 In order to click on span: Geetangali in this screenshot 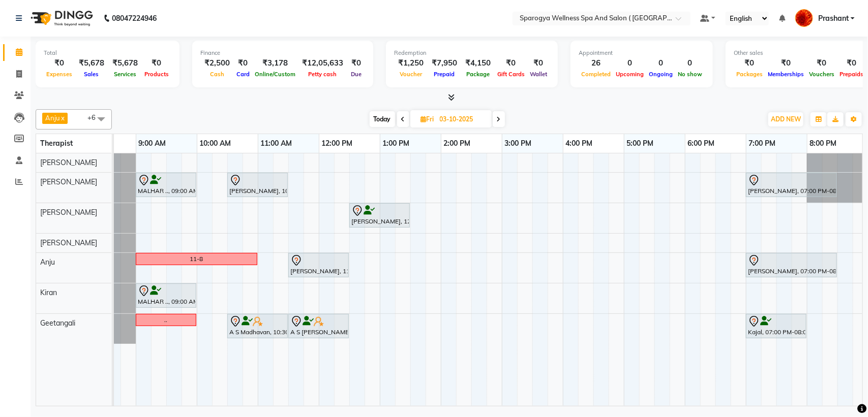, I will do `click(57, 323)`.